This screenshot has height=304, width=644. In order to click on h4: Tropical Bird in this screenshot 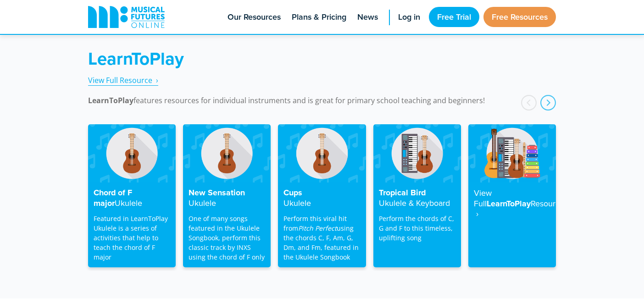, I will do `click(417, 198)`.